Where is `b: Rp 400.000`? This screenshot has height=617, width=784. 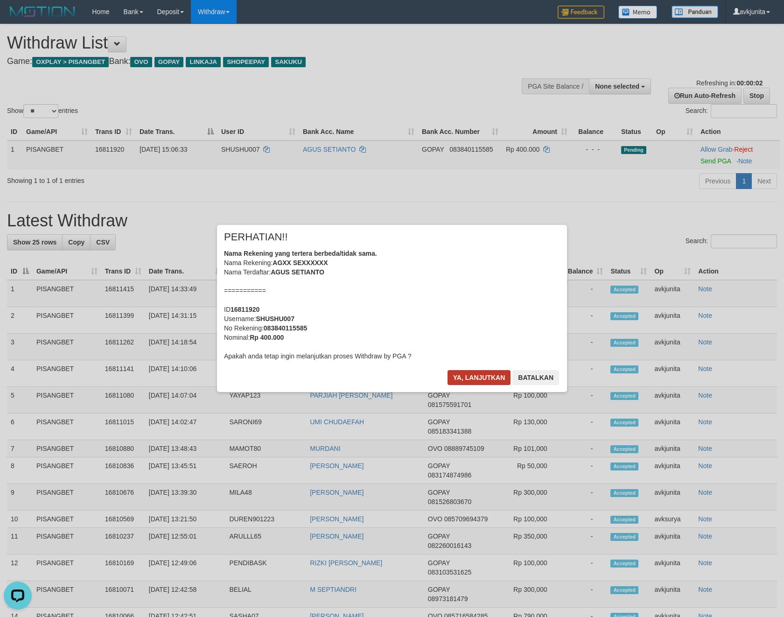 b: Rp 400.000 is located at coordinates (266, 337).